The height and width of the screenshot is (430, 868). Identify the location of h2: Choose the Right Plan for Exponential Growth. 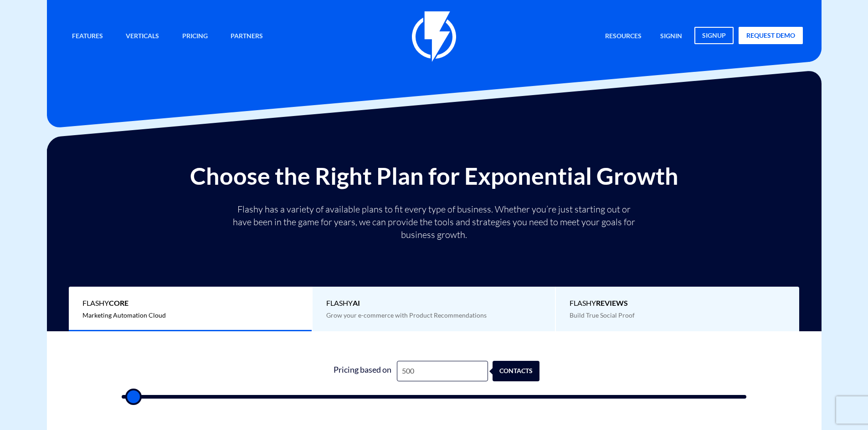
(434, 176).